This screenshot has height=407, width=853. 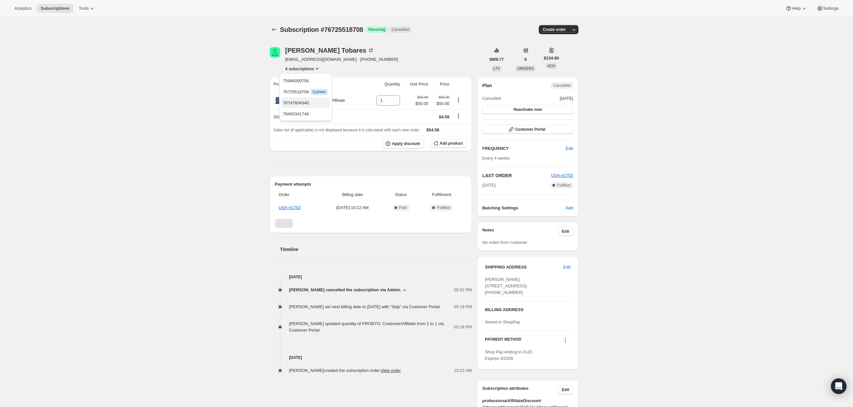 I want to click on th: Product, so click(x=318, y=84).